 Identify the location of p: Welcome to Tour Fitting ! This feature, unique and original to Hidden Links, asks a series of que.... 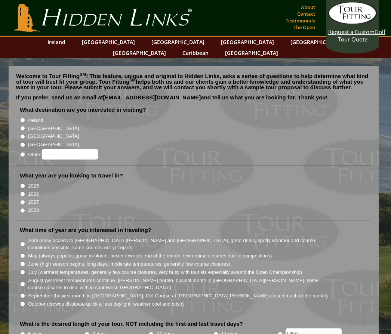
(194, 81).